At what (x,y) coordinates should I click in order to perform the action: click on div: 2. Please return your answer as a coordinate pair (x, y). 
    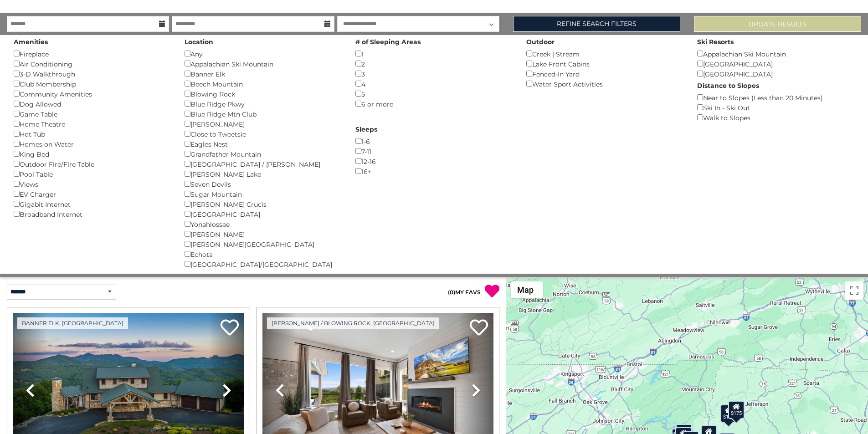
    Looking at the image, I should click on (434, 64).